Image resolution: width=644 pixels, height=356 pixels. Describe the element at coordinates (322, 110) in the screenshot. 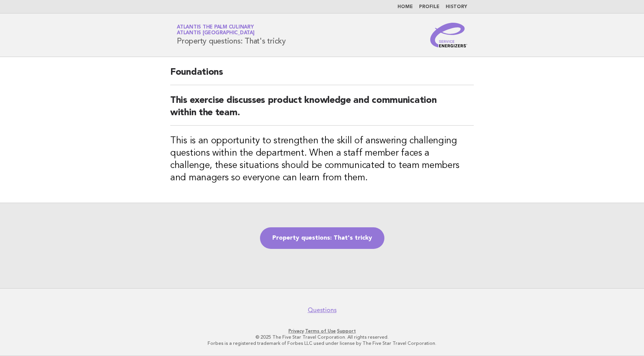

I see `h2: This exercise discusses product knowledge and communication within the team.` at that location.